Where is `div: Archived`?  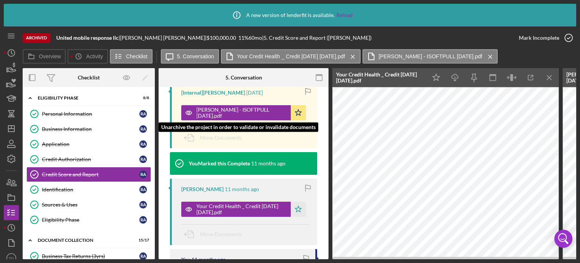 div: Archived is located at coordinates (36, 38).